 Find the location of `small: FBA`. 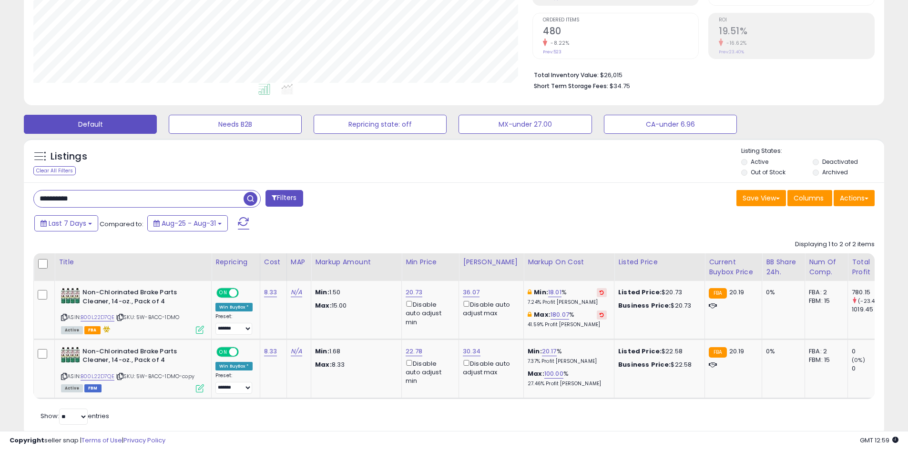

small: FBA is located at coordinates (717, 294).